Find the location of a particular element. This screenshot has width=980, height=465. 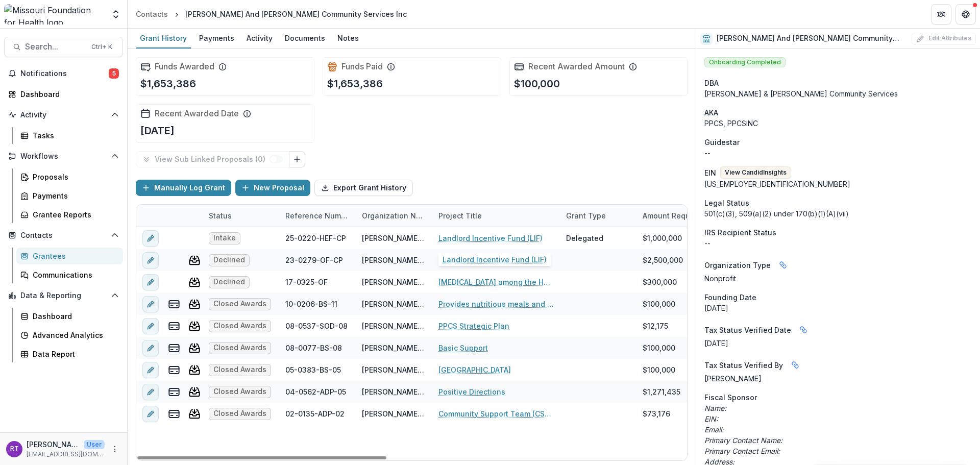

span: Search... is located at coordinates (56, 47).